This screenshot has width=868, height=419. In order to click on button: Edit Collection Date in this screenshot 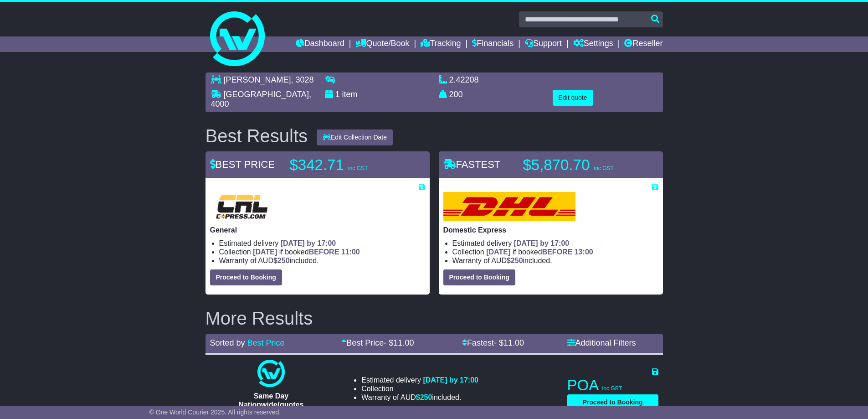, I will do `click(354, 137)`.